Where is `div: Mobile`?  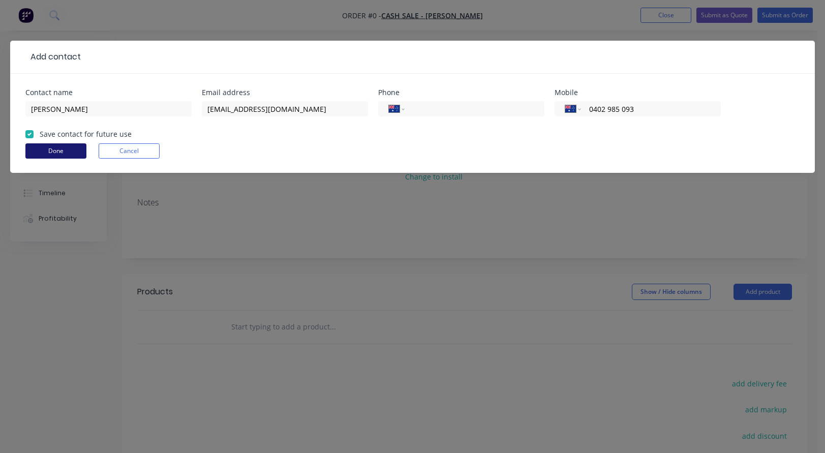 div: Mobile is located at coordinates (637, 92).